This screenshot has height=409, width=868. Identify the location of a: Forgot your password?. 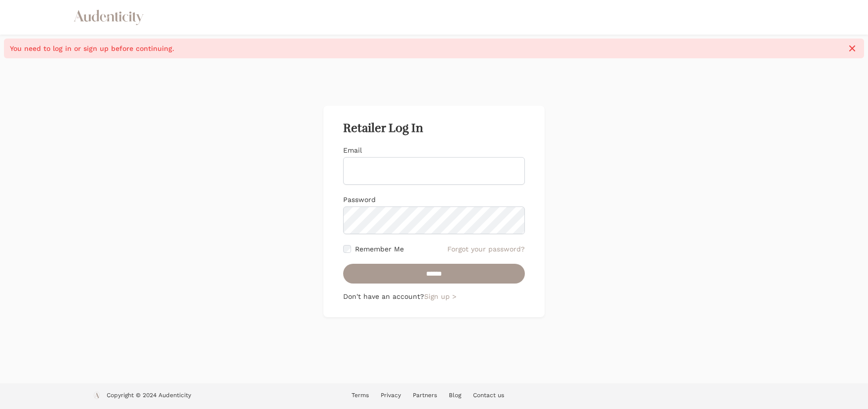
(486, 249).